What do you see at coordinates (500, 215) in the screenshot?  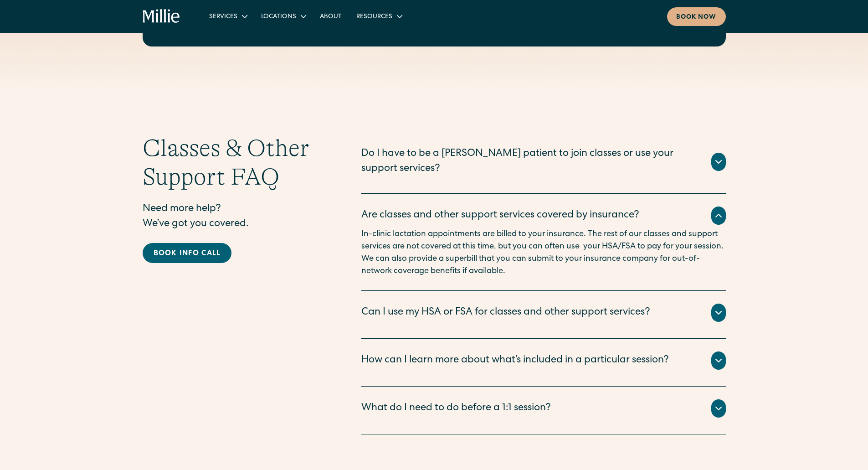 I see `div: Are classes and other support services covered by insurance?` at bounding box center [500, 215].